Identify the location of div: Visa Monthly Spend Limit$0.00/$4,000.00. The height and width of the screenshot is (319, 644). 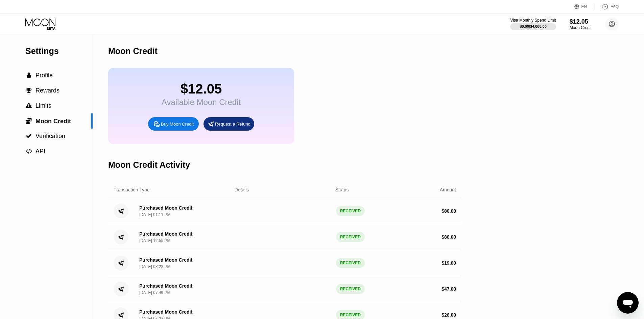
(533, 24).